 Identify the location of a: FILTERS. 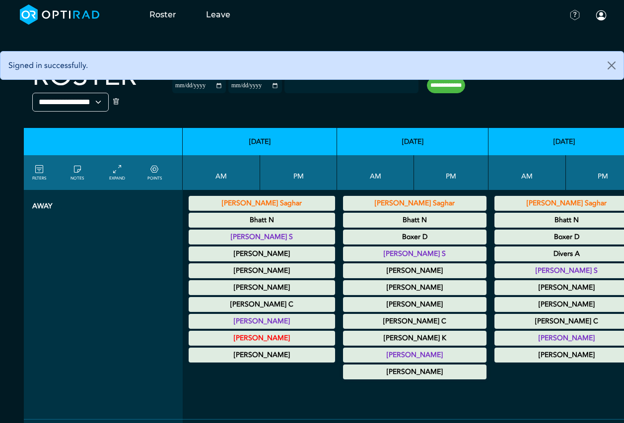
(39, 173).